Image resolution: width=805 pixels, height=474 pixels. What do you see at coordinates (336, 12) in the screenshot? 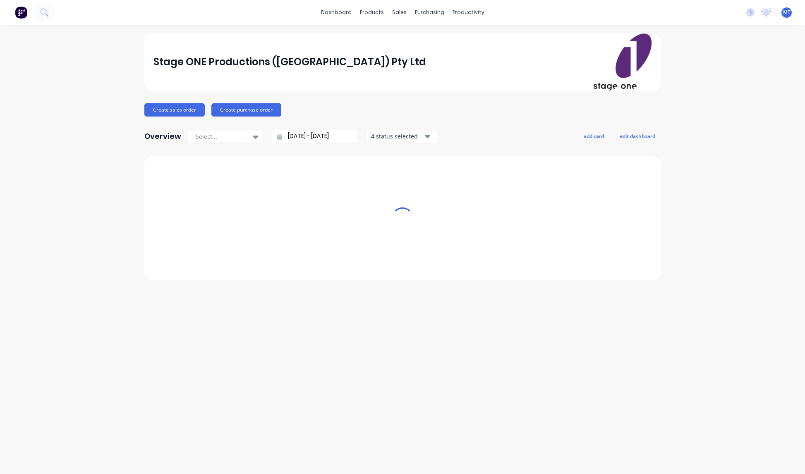
I see `a: dashboard` at bounding box center [336, 12].